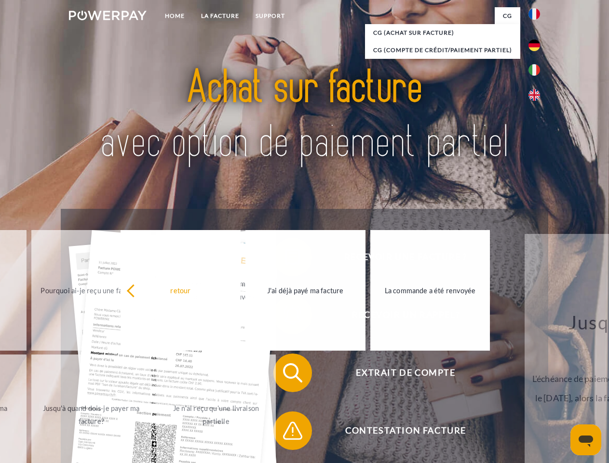 The width and height of the screenshot is (609, 463). I want to click on div: La commande a été renvoyée, so click(430, 290).